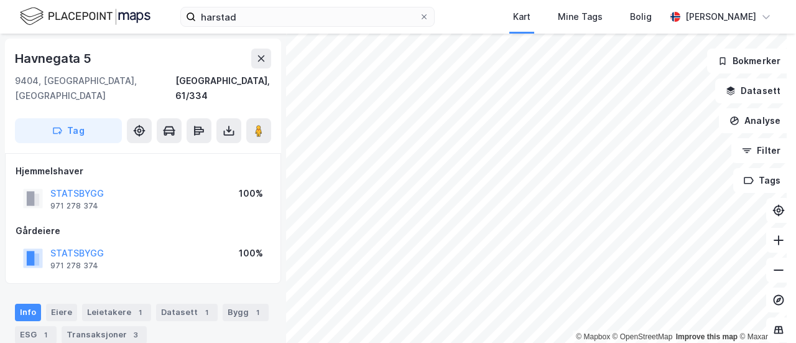 This screenshot has width=796, height=343. I want to click on button: Analyse, so click(755, 121).